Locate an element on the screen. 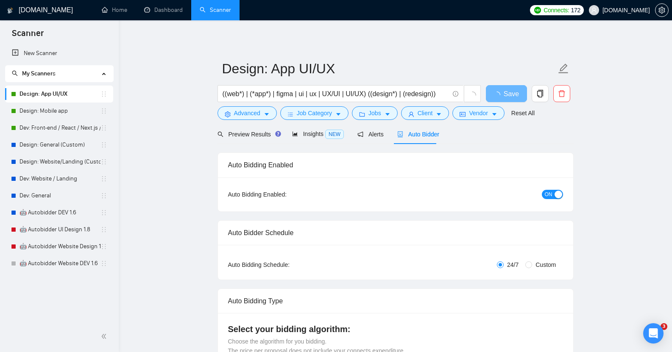 The height and width of the screenshot is (352, 672). span: Client is located at coordinates (425, 113).